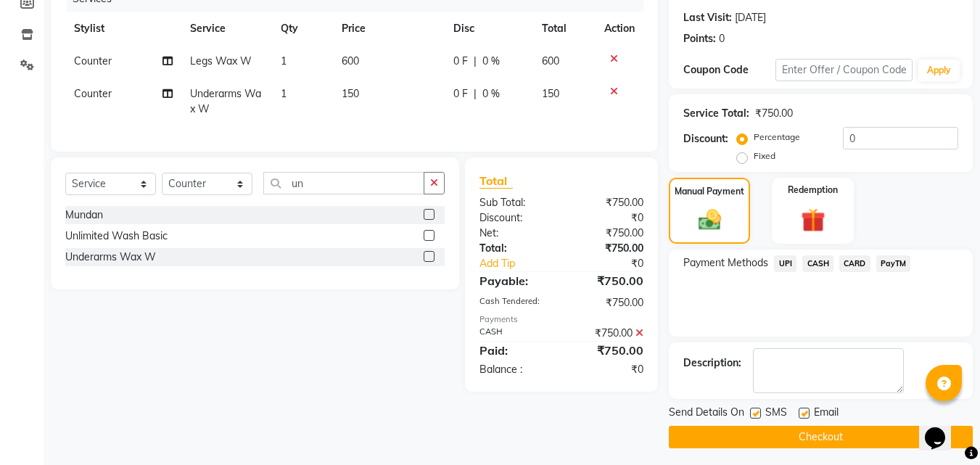  What do you see at coordinates (707, 413) in the screenshot?
I see `span: Send Details On` at bounding box center [707, 413].